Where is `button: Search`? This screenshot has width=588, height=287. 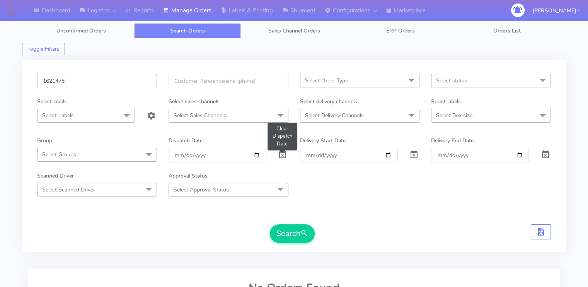 button: Search is located at coordinates (292, 233).